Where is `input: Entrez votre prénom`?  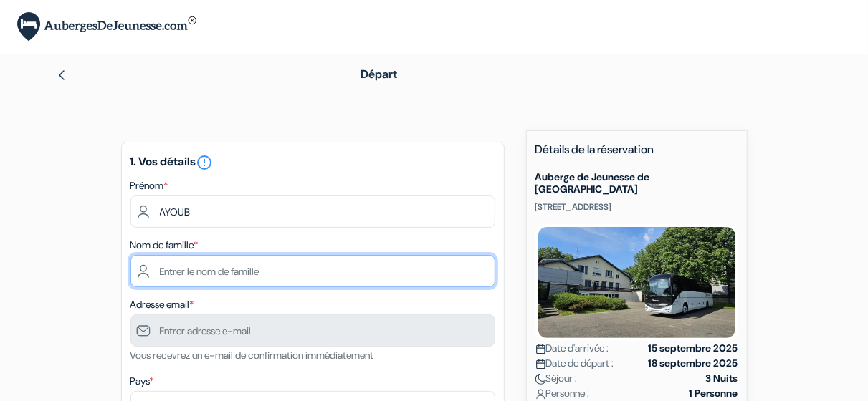 input: Entrez votre prénom is located at coordinates (312, 211).